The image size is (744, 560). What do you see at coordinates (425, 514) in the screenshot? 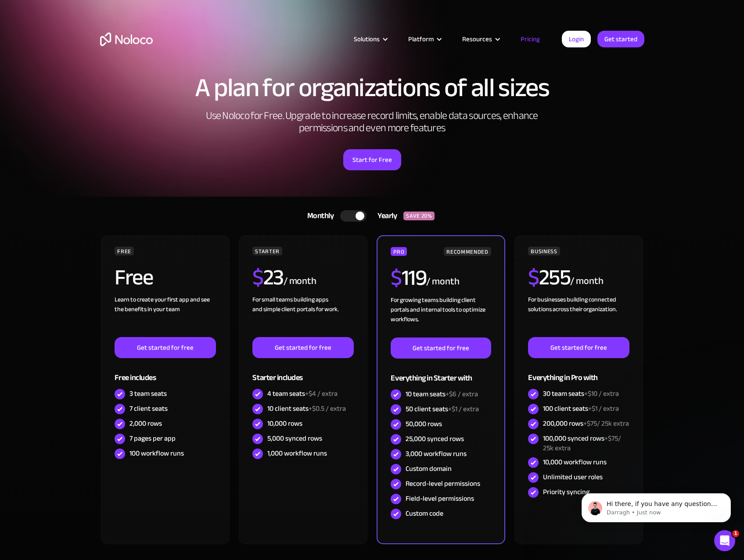
I see `div: Custom code` at bounding box center [425, 514].